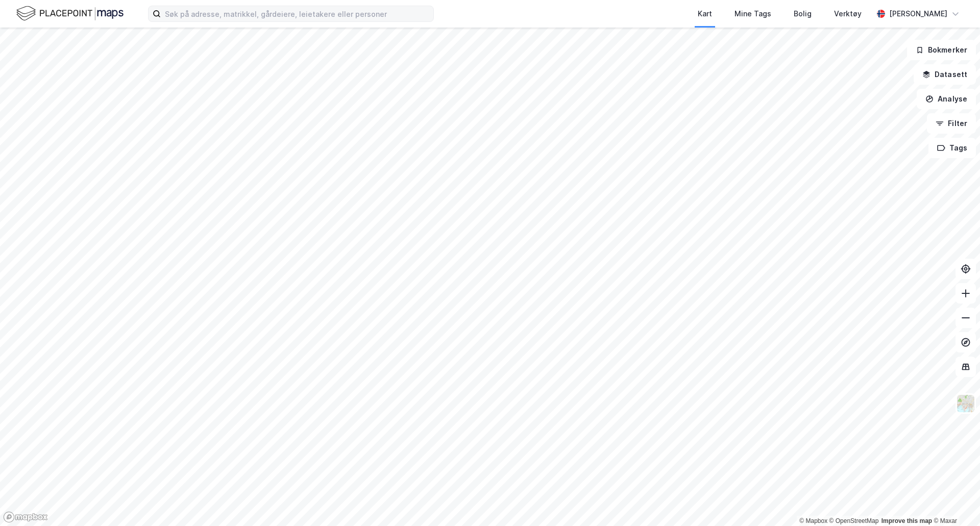 This screenshot has width=980, height=526. Describe the element at coordinates (954, 502) in the screenshot. I see `div: Kontrollprogram for chat` at that location.